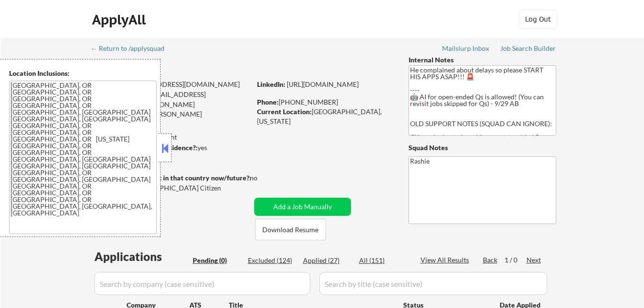 This screenshot has width=644, height=308. I want to click on div: View All Results, so click(447, 260).